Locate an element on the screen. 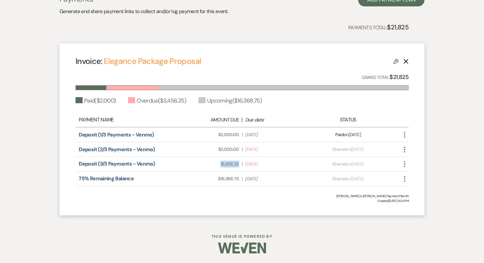 This screenshot has width=484, height=263. p: Grand Total: is located at coordinates (385, 77).